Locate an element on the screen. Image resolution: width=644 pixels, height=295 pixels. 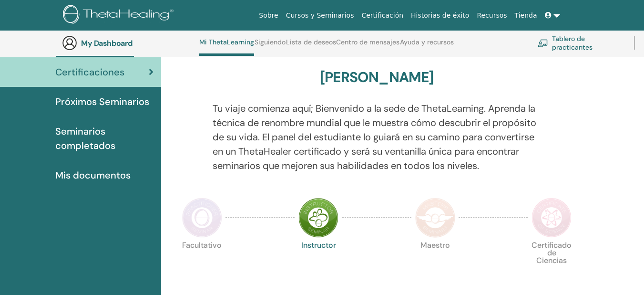
p: Maestro is located at coordinates (435, 262).